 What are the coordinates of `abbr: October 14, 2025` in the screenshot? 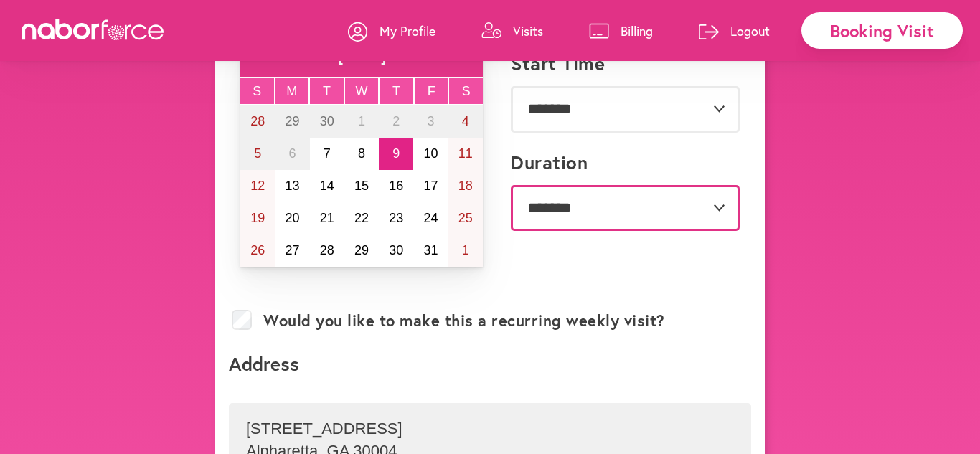 It's located at (327, 186).